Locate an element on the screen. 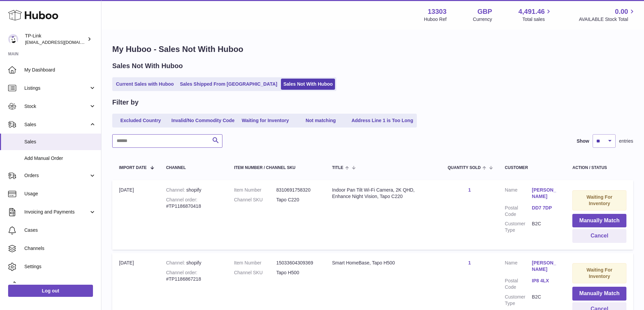 The height and width of the screenshot is (310, 644). span: Total sales is located at coordinates (537, 19).